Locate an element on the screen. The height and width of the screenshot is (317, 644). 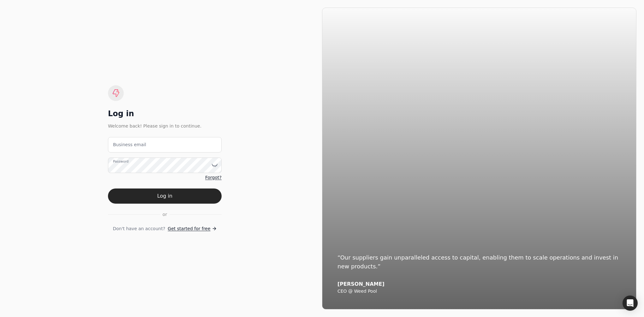
span: Don't have an account? is located at coordinates (139, 229).